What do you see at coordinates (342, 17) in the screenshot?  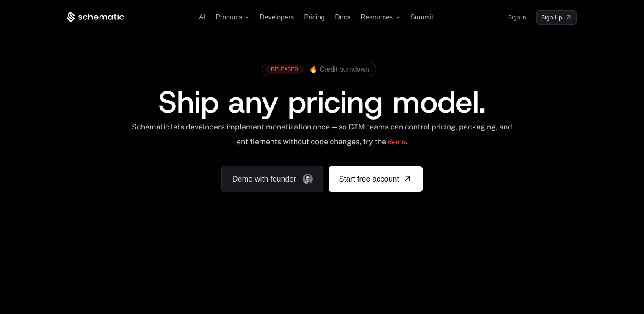 I see `span: Docs` at bounding box center [342, 17].